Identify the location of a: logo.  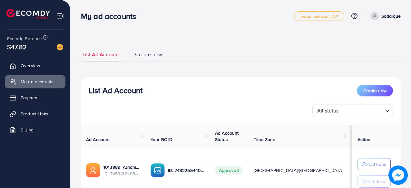
(28, 14).